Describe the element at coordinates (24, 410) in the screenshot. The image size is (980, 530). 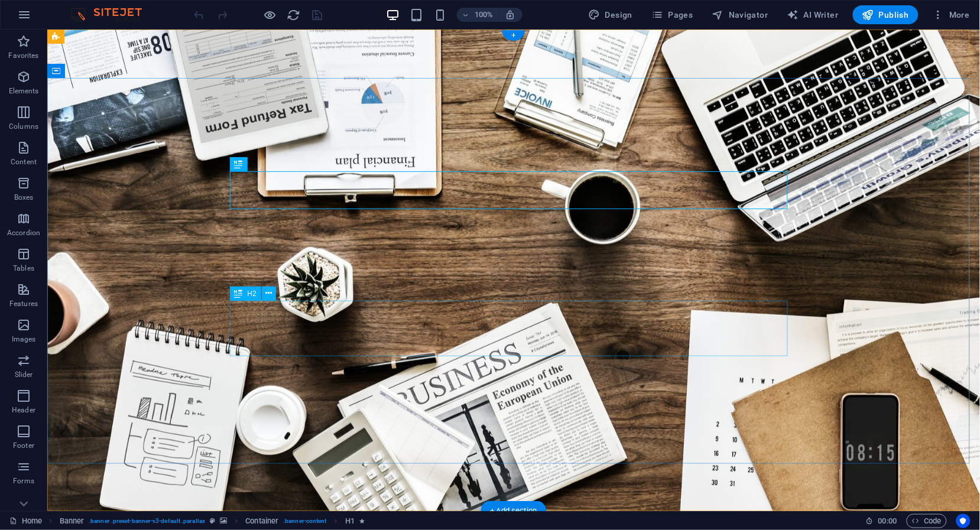
I see `p: Header` at that location.